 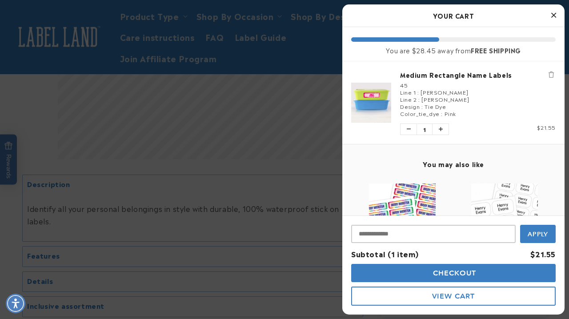 What do you see at coordinates (16, 304) in the screenshot?
I see `div: Accessibility Menu` at bounding box center [16, 304].